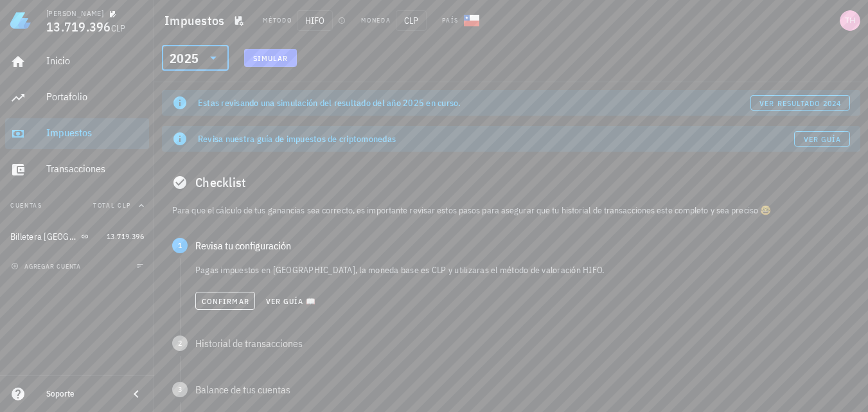  Describe the element at coordinates (291, 301) in the screenshot. I see `span: Ver guía 📖` at that location.